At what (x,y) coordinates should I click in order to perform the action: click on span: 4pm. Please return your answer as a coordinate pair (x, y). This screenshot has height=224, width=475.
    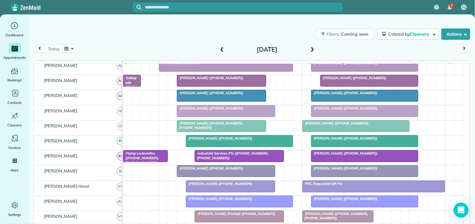
    Looking at the image, I should click on (451, 65).